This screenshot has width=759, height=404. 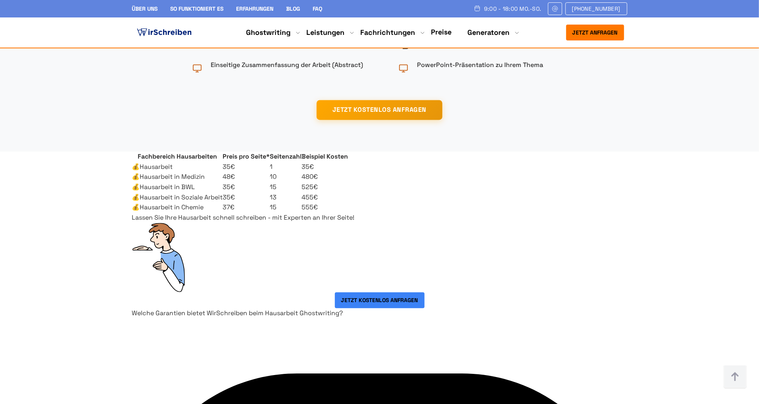 What do you see at coordinates (595, 33) in the screenshot?
I see `button: Jetzt anfragen` at bounding box center [595, 33].